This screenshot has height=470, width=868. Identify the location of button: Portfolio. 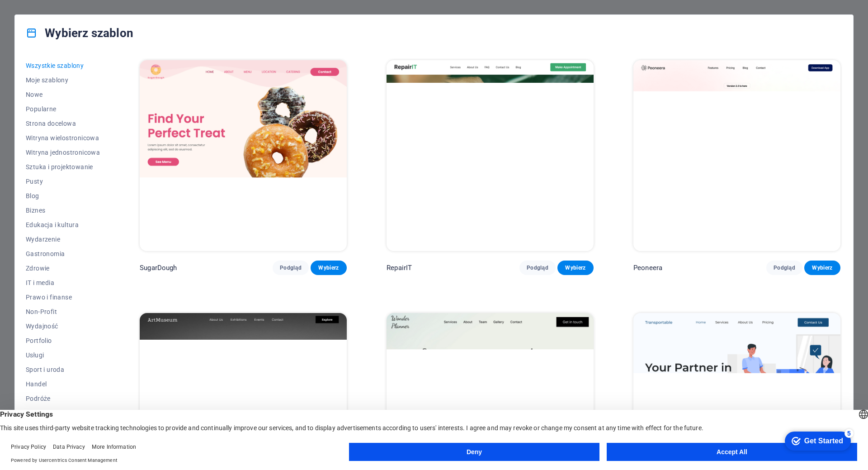
(63, 340).